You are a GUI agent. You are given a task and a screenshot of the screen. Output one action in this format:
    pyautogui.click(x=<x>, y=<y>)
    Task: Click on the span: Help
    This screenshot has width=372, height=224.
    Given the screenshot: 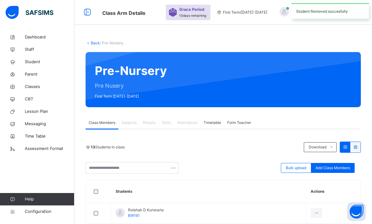 What is the action you would take?
    pyautogui.click(x=49, y=199)
    